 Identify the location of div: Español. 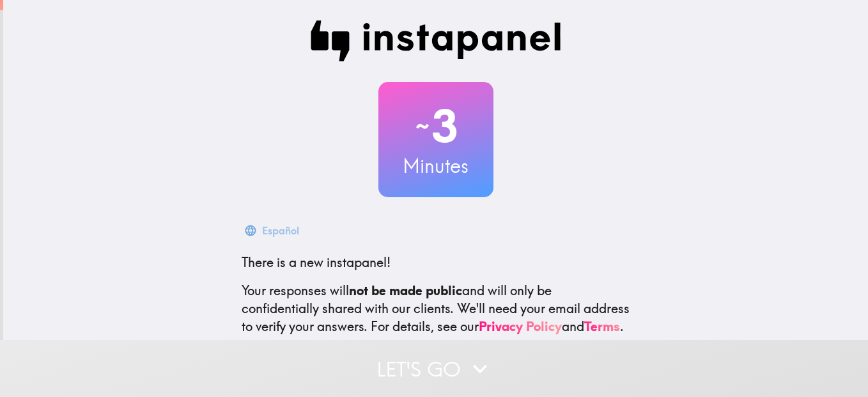
(280, 230).